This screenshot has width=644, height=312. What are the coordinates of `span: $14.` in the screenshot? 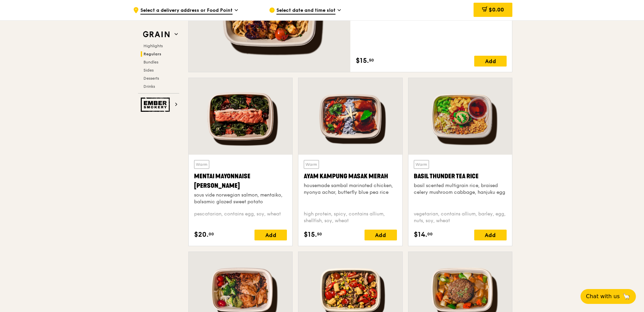 It's located at (420, 235).